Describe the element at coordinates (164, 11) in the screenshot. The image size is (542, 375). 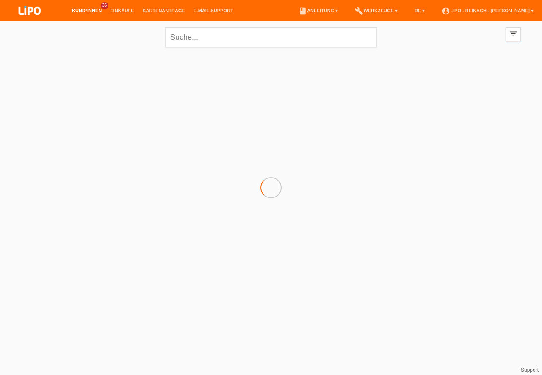
I see `a: Kartenanträge` at that location.